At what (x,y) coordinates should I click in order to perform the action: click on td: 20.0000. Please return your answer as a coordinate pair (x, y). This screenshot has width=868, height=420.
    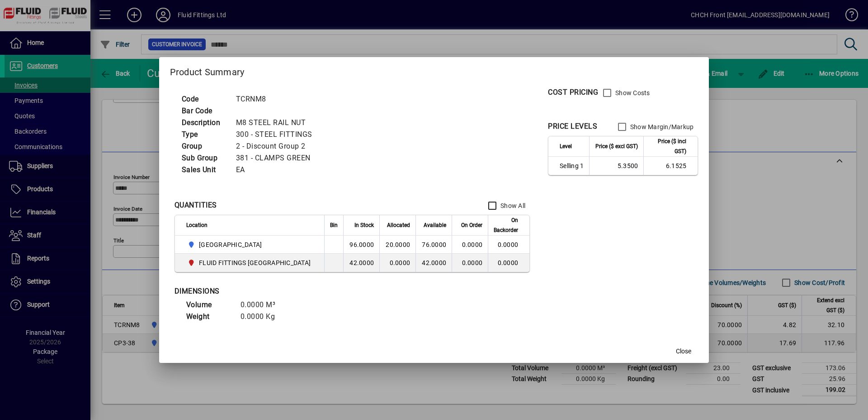
    Looking at the image, I should click on (397, 244).